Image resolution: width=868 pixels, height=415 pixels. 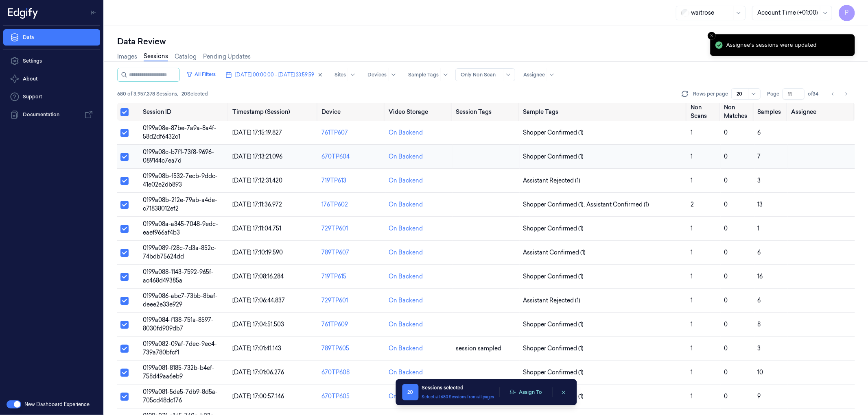 What do you see at coordinates (184, 112) in the screenshot?
I see `th: Session ID` at bounding box center [184, 112].